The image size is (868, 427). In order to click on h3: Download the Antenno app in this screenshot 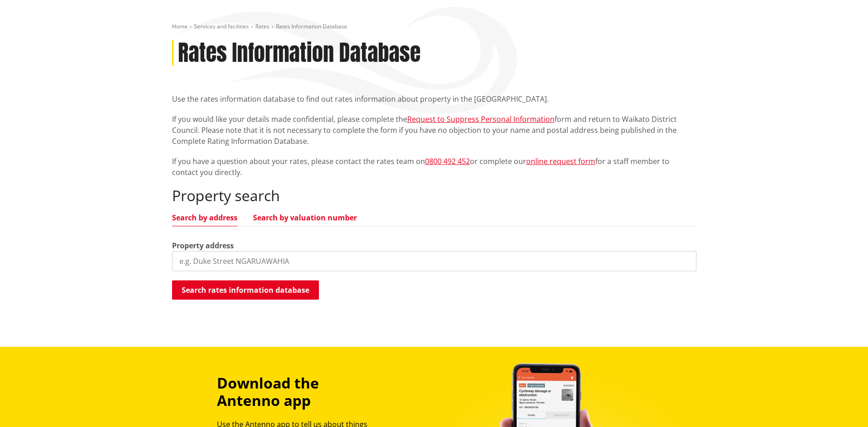, I will do `click(299, 392)`.